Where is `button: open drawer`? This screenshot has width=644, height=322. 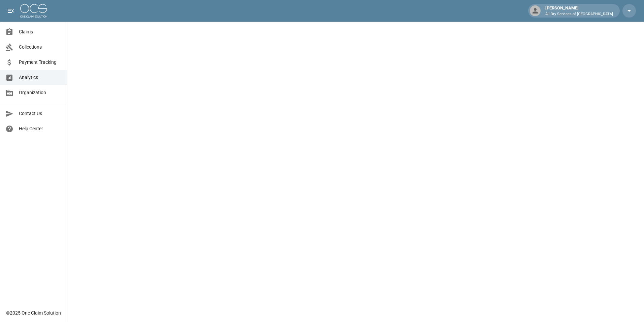 button: open drawer is located at coordinates (11, 11).